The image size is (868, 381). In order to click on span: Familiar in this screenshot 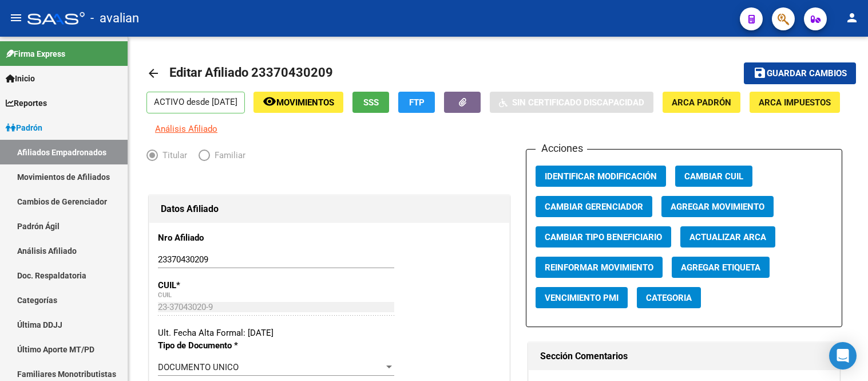, I will do `click(228, 155)`.